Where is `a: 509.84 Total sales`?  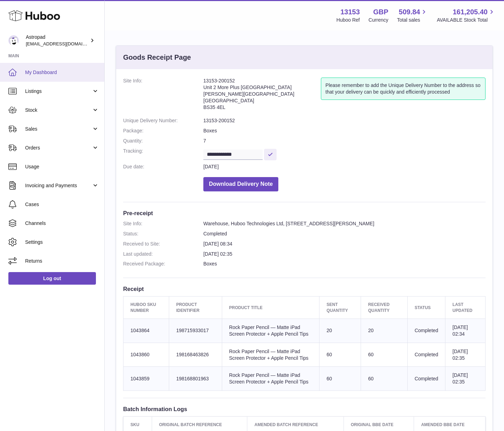
a: 509.84 Total sales is located at coordinates (412, 15).